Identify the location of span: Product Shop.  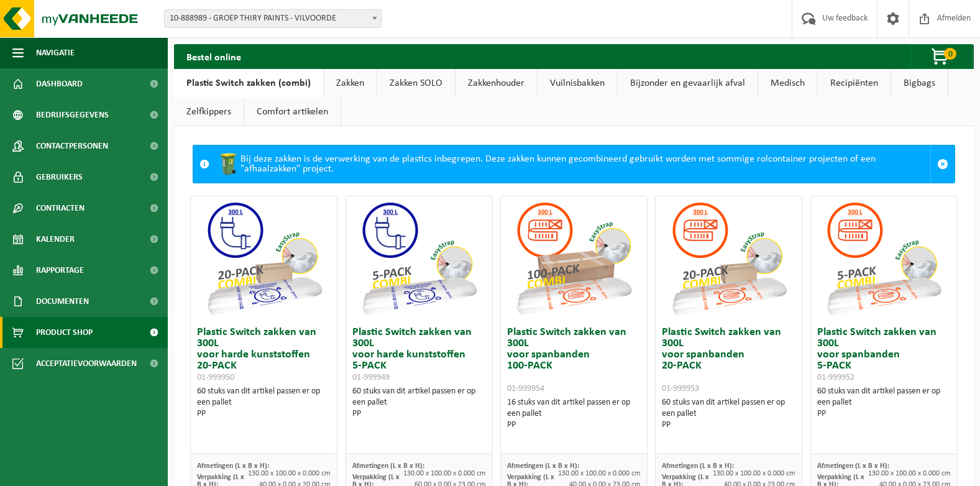
(64, 332).